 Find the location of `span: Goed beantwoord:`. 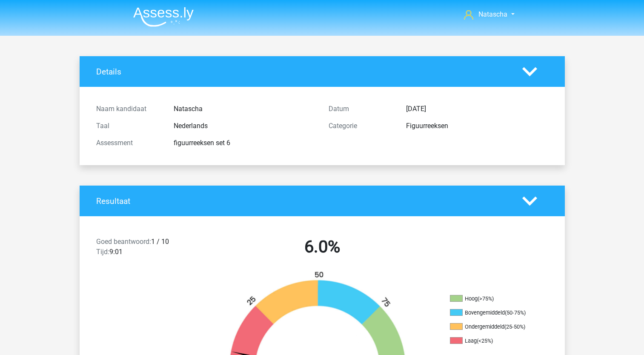

span: Goed beantwoord: is located at coordinates (123, 242).